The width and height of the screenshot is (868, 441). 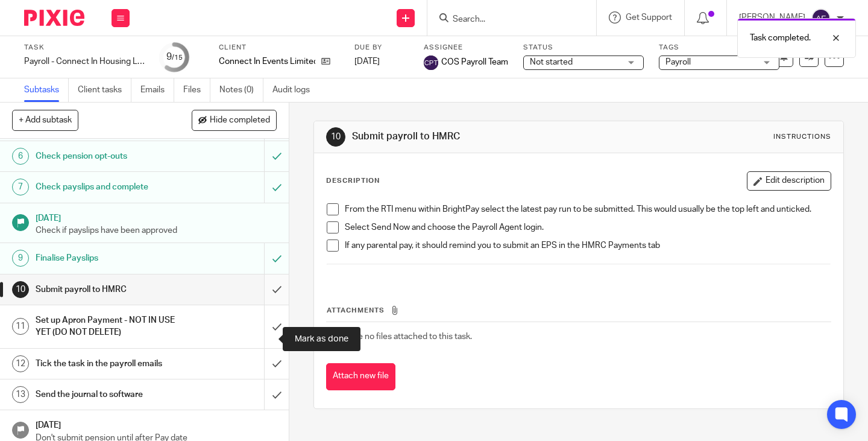 I want to click on p: Connect In Events Limited, so click(x=267, y=62).